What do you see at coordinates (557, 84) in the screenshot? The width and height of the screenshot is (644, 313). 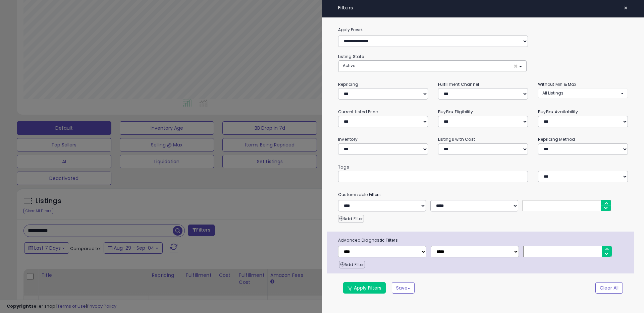 I see `small: Without Min & Max` at bounding box center [557, 84].